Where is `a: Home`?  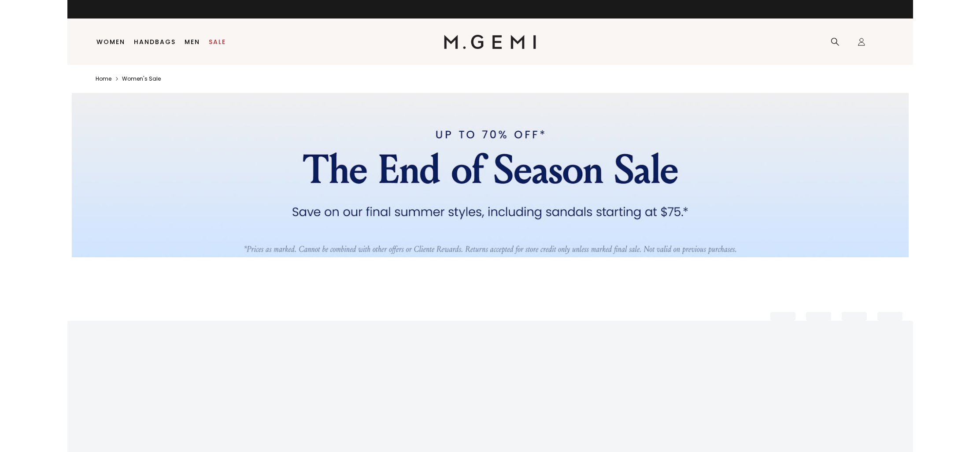 a: Home is located at coordinates (103, 78).